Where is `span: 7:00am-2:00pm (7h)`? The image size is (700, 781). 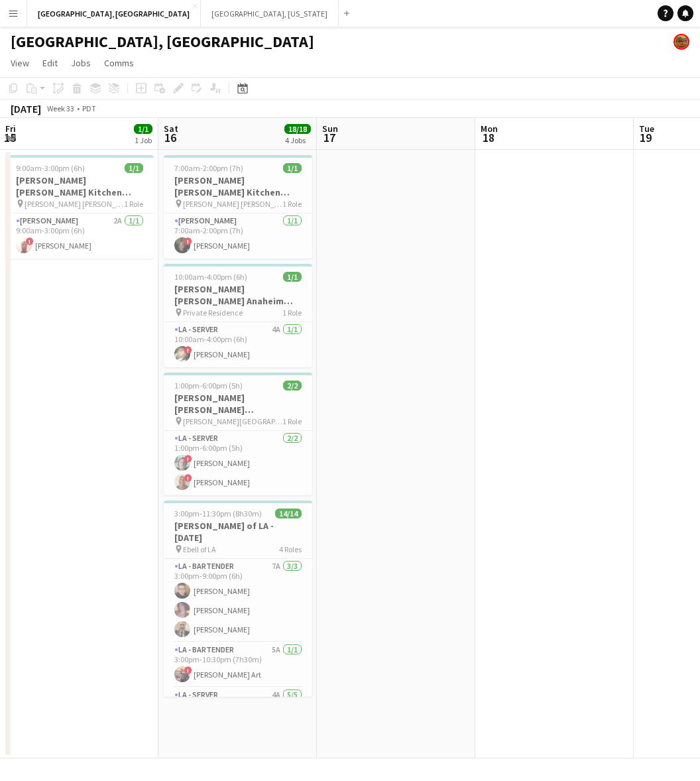
span: 7:00am-2:00pm (7h) is located at coordinates (209, 168).